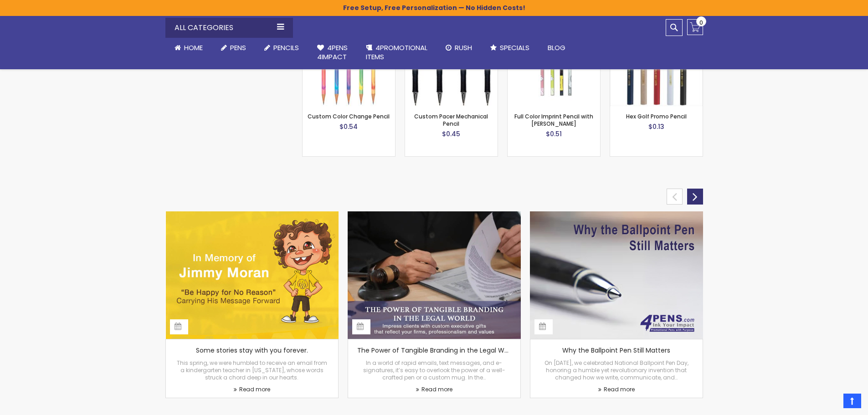 This screenshot has height=415, width=868. Describe the element at coordinates (396, 52) in the screenshot. I see `span: 4PROMOTIONAL ITEMS` at that location.